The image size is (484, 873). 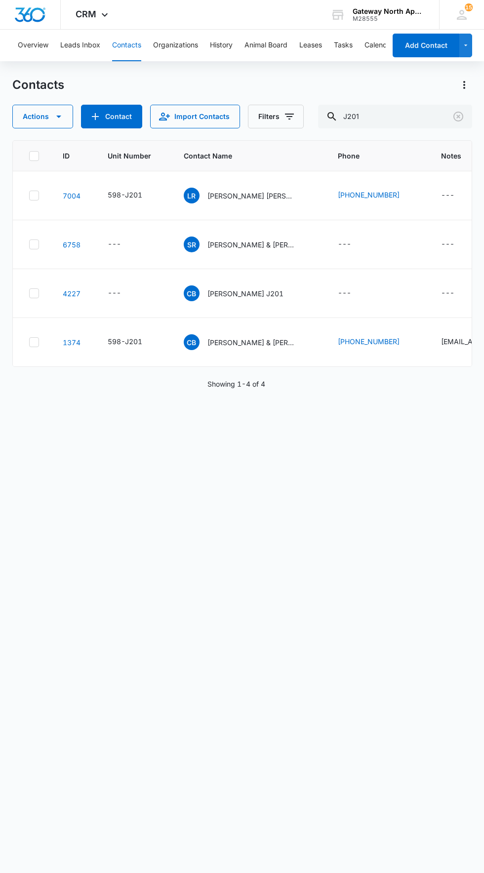 I want to click on button: History, so click(x=221, y=45).